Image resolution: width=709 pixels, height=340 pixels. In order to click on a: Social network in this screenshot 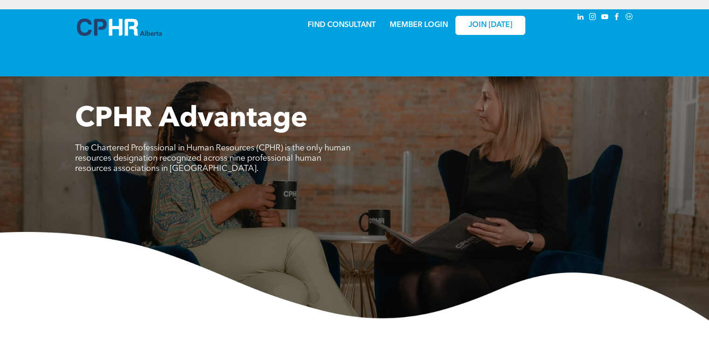, I will do `click(630, 18)`.